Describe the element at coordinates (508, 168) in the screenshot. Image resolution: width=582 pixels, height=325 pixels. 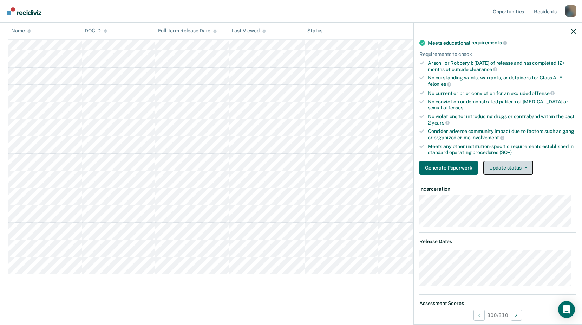
I see `button: Update status` at that location.